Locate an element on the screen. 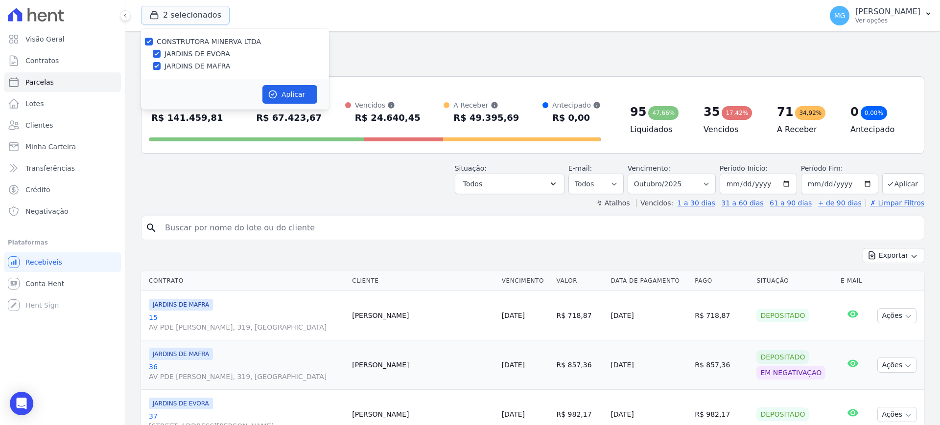 This screenshot has width=940, height=425. a: Conta Hent is located at coordinates (62, 284).